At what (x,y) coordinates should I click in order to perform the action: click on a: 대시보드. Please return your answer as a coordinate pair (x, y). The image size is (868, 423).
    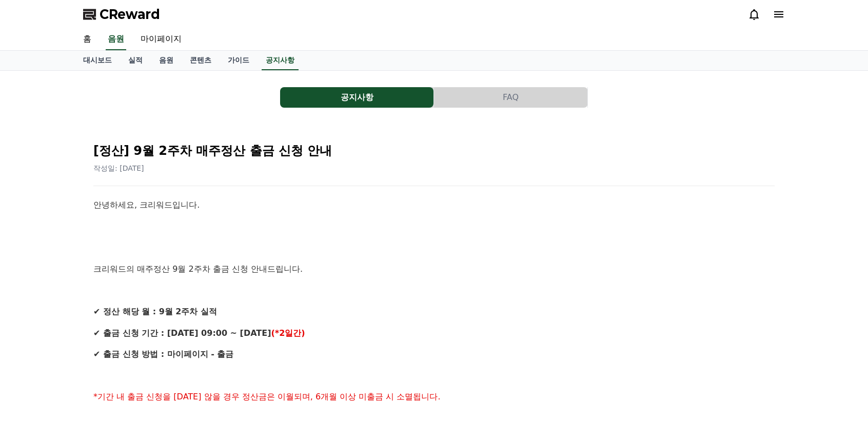
    Looking at the image, I should click on (98, 61).